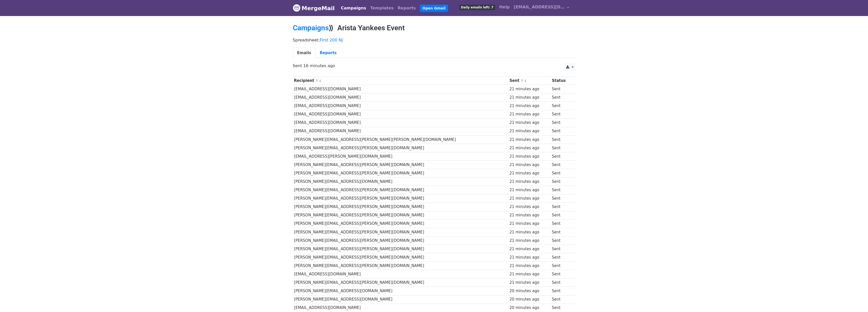  Describe the element at coordinates (331, 40) in the screenshot. I see `a: First 200 NJ` at that location.